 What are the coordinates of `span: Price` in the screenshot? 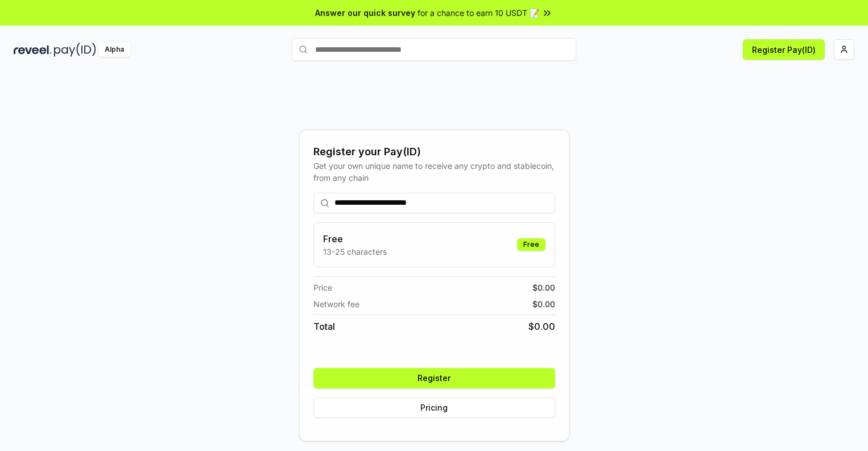 It's located at (323, 287).